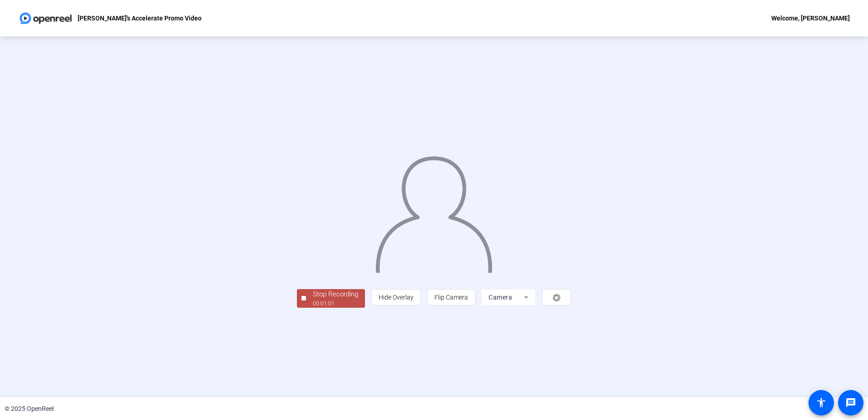  Describe the element at coordinates (851, 402) in the screenshot. I see `mat-icon: message` at that location.